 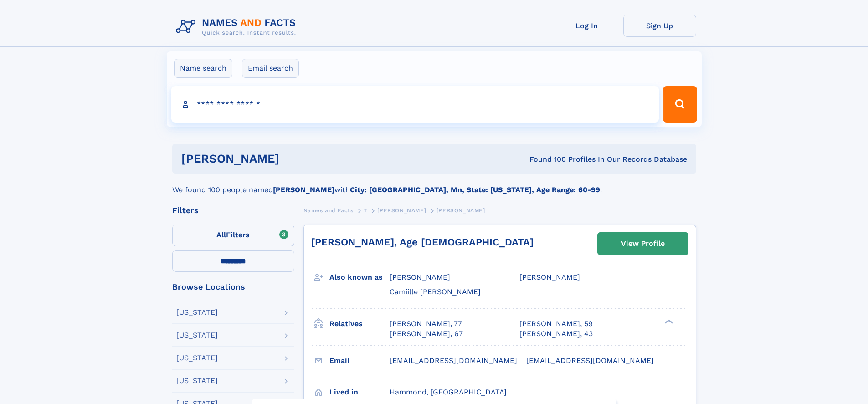 I want to click on a: T, so click(x=366, y=210).